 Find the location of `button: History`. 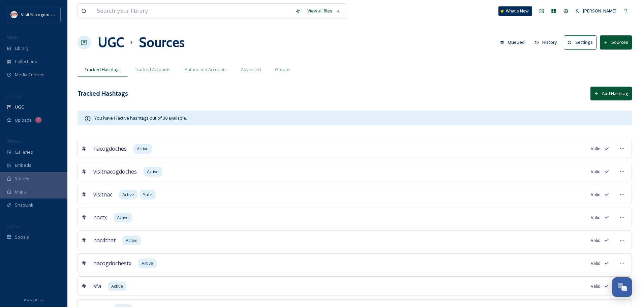

button: History is located at coordinates (546, 42).